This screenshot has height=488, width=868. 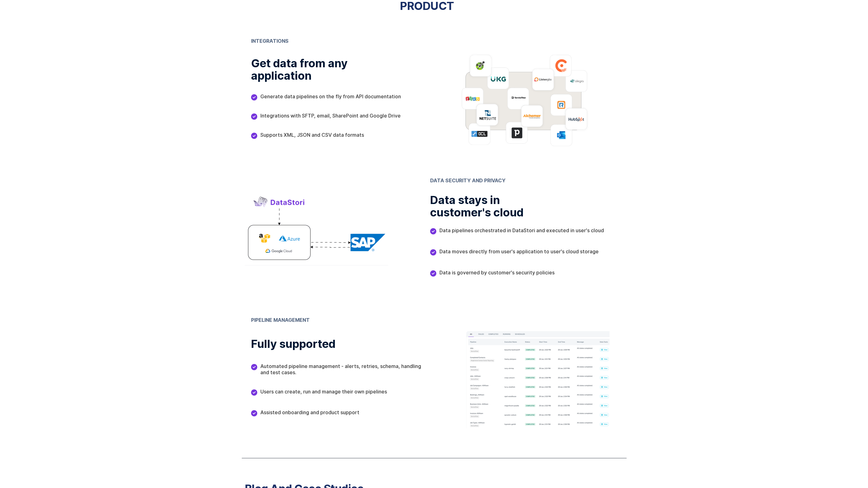 I want to click on div: Generate data pipelines on the fly from API documentation, so click(x=331, y=97).